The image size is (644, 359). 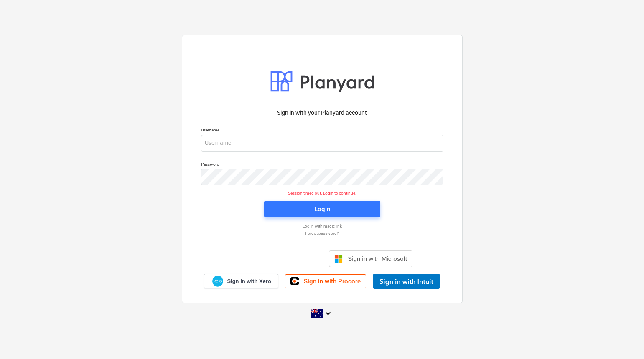 What do you see at coordinates (325, 281) in the screenshot?
I see `a: Sign in with Procore` at bounding box center [325, 281].